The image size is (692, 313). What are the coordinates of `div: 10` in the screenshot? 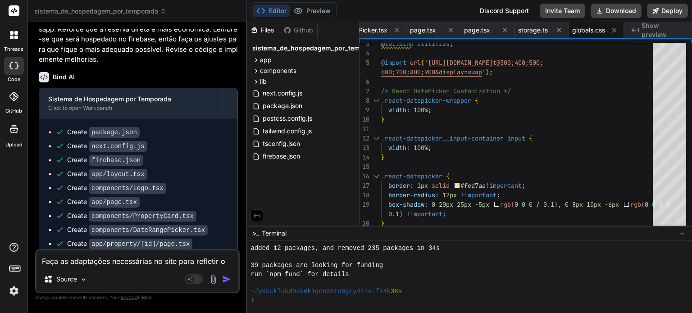 It's located at (365, 119).